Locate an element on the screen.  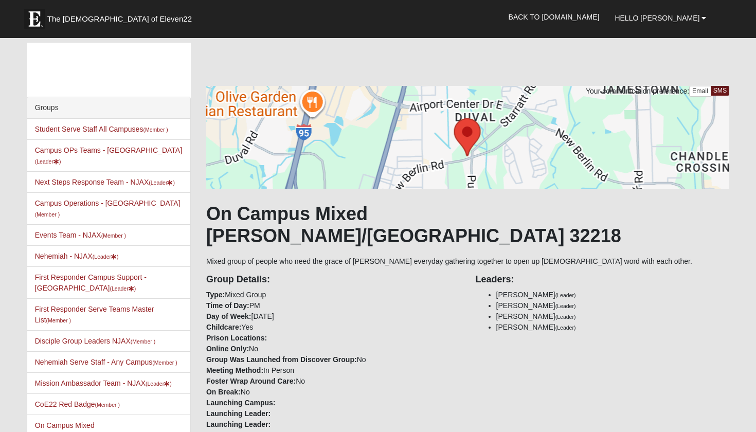
a: Nehemiah - NJAX(Leader) is located at coordinates (77, 256).